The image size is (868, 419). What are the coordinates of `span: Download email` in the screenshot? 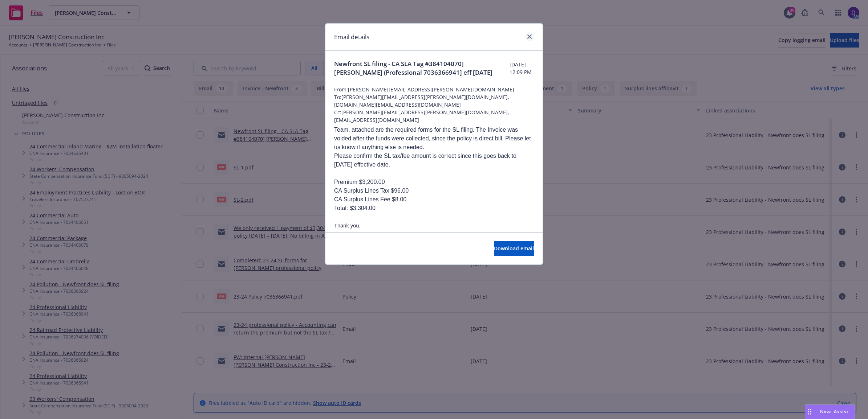 It's located at (514, 248).